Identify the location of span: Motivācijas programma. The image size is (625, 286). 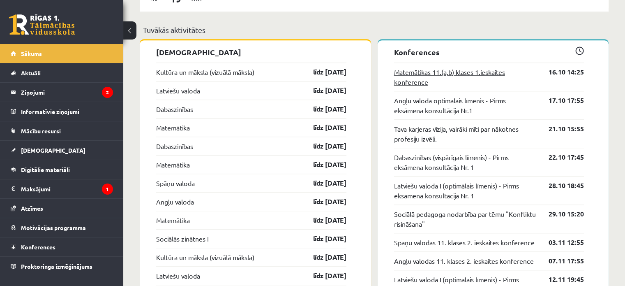
(53, 227).